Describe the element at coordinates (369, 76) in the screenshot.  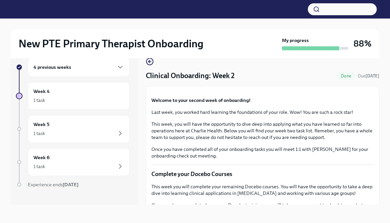
I see `span: August 30th, 2025 10:00` at that location.